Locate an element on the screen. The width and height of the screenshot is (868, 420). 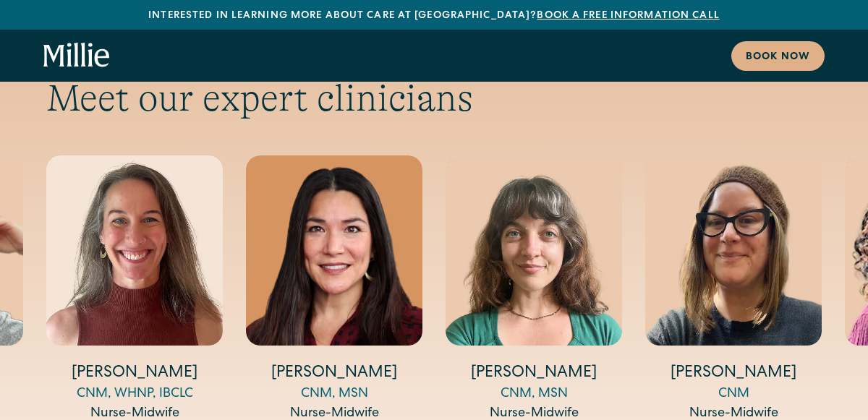
a: Book now is located at coordinates (778, 55).